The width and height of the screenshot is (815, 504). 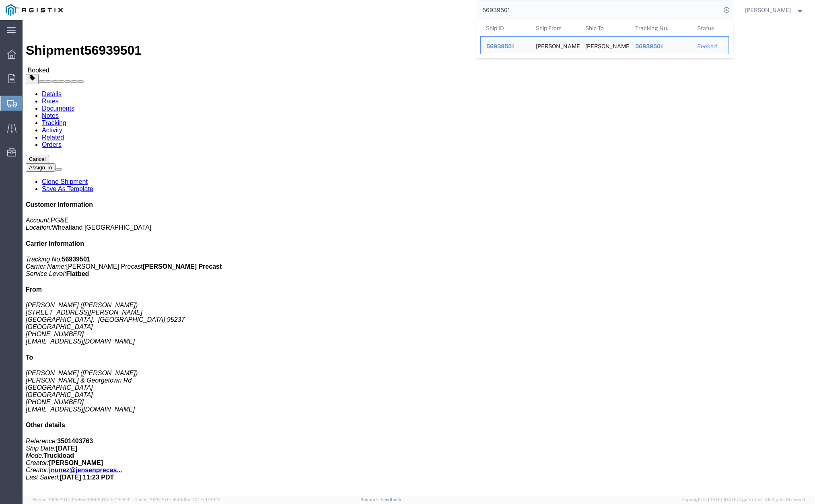 What do you see at coordinates (178, 499) in the screenshot?
I see `span: Client: 2025.20.0-e640dba` at bounding box center [178, 499].